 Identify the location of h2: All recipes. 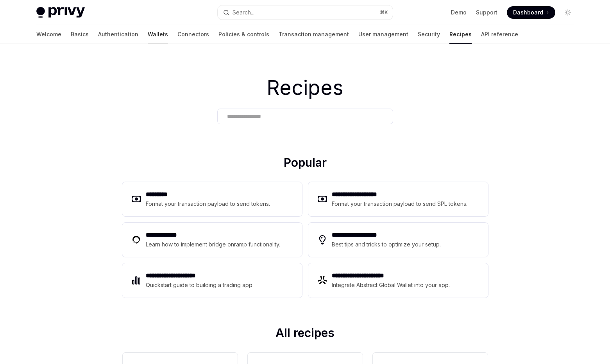
(305, 334).